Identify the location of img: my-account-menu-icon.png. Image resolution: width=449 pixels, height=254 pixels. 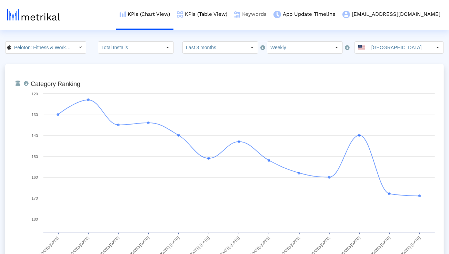
(346, 14).